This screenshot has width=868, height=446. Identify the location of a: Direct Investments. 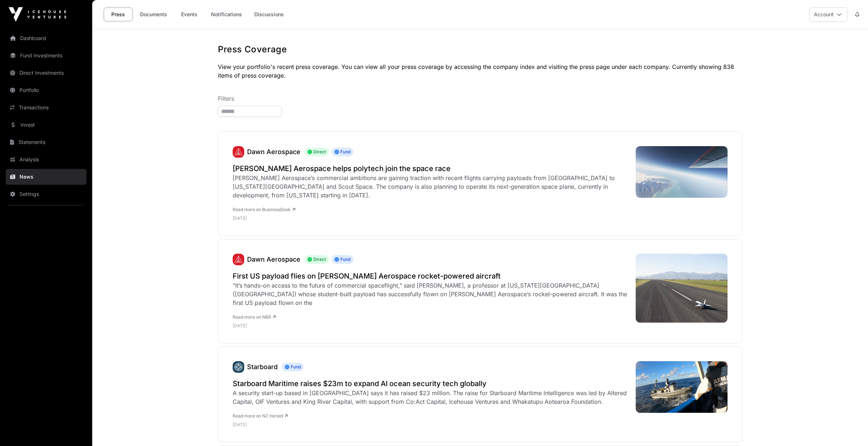
(46, 73).